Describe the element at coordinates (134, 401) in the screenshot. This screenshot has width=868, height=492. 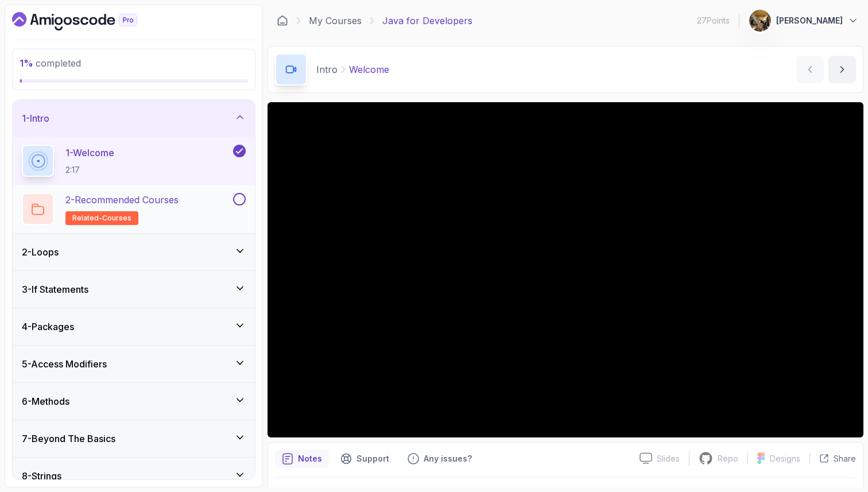
I see `button: 6-Methods` at that location.